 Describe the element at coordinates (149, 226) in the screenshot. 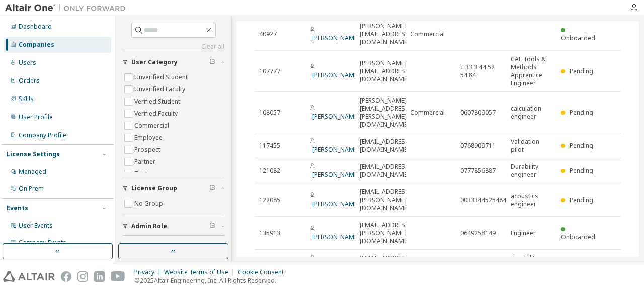

I see `span: Admin Role` at that location.